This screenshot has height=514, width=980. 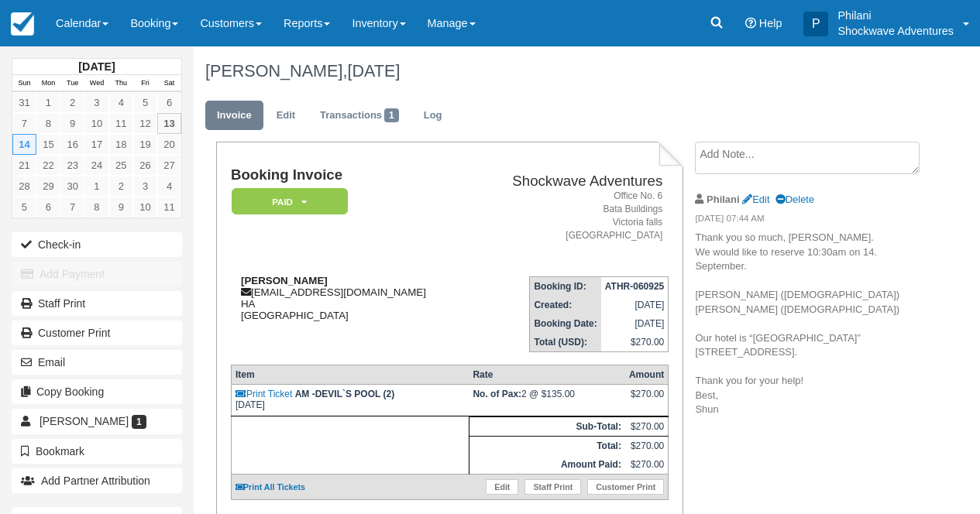 What do you see at coordinates (48, 186) in the screenshot?
I see `a: 29` at bounding box center [48, 186].